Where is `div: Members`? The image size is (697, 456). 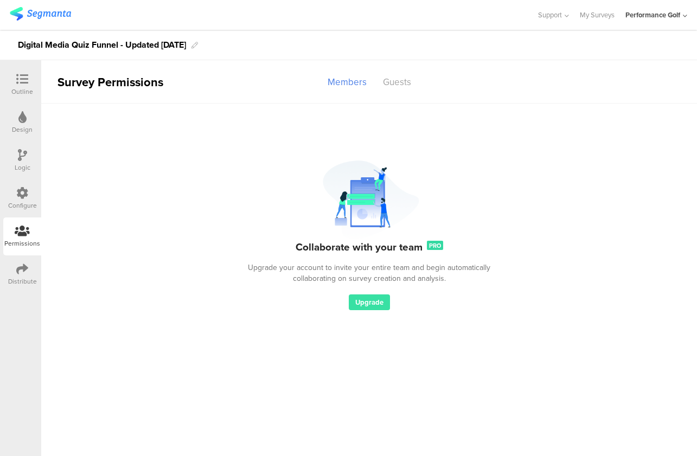 div: Members is located at coordinates (347, 82).